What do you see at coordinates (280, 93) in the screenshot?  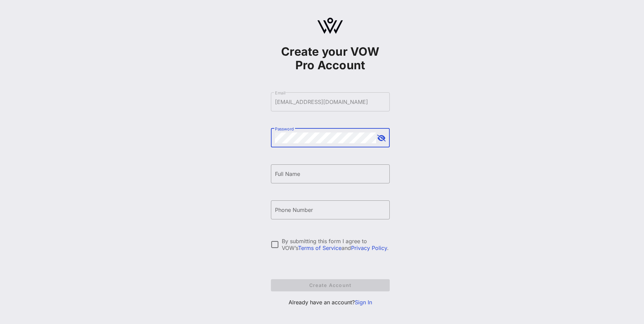 I see `label: Email` at bounding box center [280, 93].